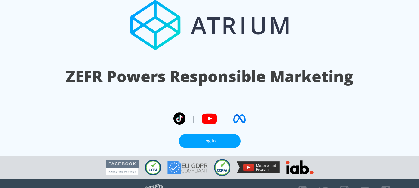 This screenshot has height=188, width=419. I want to click on h1: ZEFR Powers Responsible Marketing, so click(209, 76).